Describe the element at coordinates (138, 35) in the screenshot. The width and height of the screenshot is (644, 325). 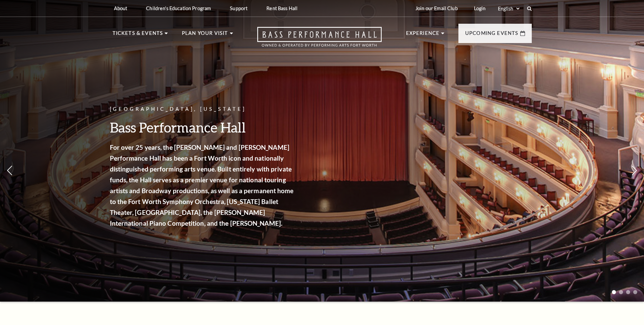
I see `p: Tickets & Events` at that location.